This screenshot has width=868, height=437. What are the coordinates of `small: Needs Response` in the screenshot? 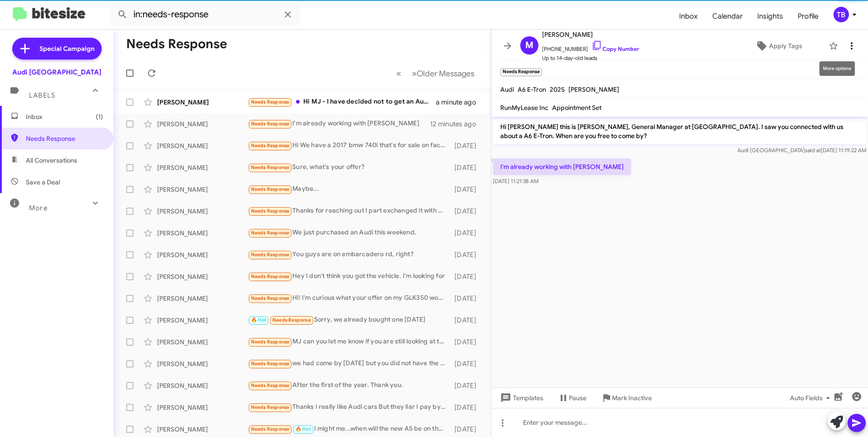 It's located at (521, 72).